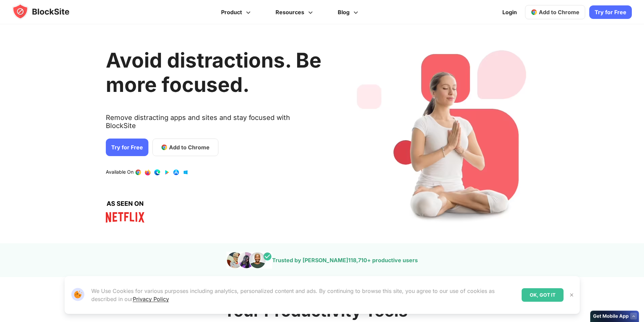  What do you see at coordinates (358, 260) in the screenshot?
I see `span: 118,710` at bounding box center [358, 260].